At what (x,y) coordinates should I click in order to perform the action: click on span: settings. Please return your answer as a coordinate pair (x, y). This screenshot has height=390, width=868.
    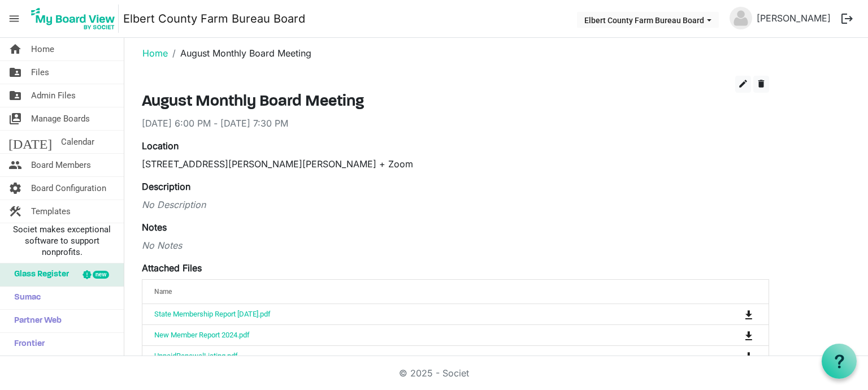
    Looking at the image, I should click on (16, 188).